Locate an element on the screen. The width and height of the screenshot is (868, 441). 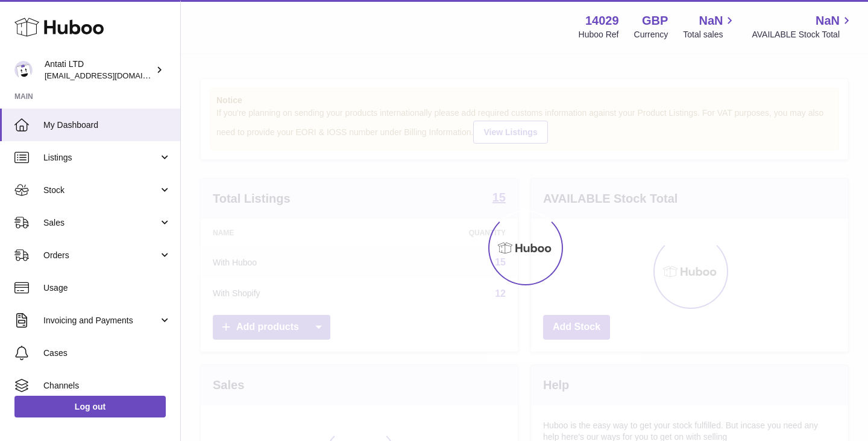
span: Listings is located at coordinates (101, 158).